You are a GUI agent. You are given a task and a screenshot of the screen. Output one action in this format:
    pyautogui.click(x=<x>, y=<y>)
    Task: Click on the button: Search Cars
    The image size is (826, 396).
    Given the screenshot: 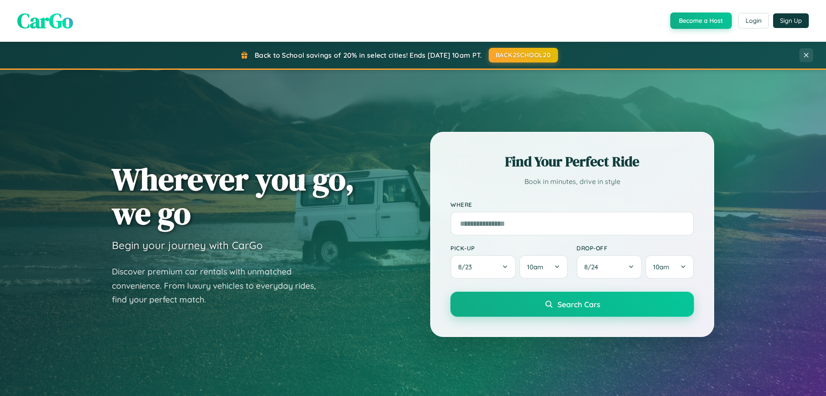 What is the action you would take?
    pyautogui.click(x=572, y=304)
    